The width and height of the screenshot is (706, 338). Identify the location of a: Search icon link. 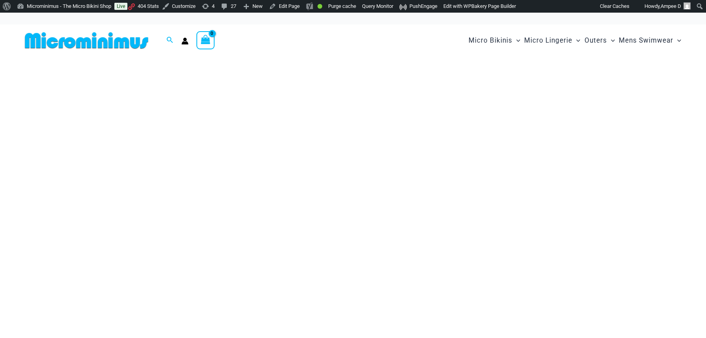
(170, 40).